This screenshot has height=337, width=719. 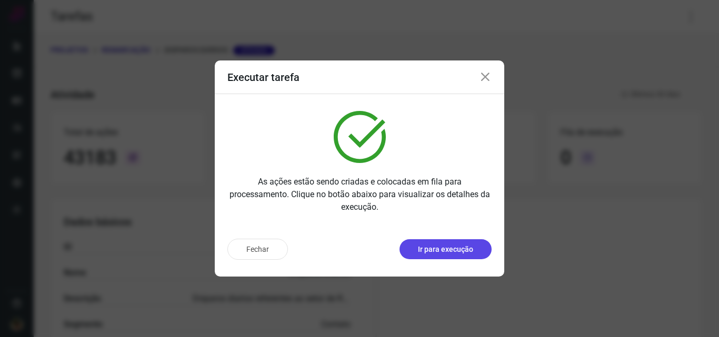 I want to click on button: Ir para execução, so click(x=445, y=249).